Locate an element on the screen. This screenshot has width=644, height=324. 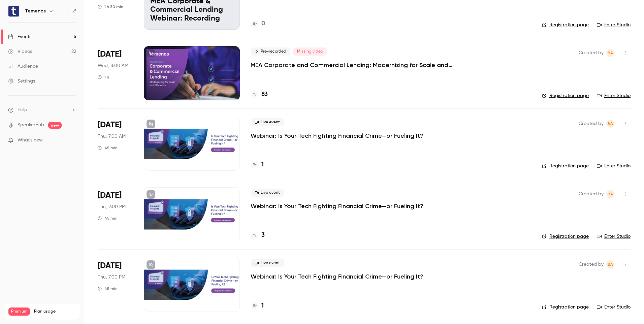
div: Videos is located at coordinates (20, 52).